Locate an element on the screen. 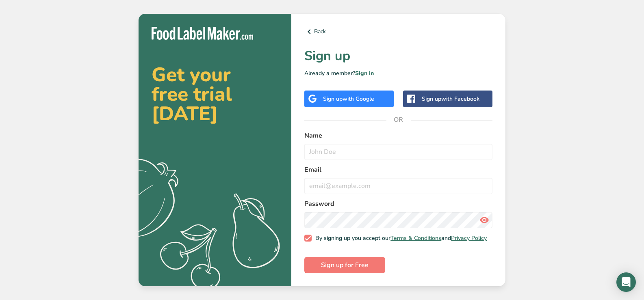  h1: Sign up is located at coordinates (398, 56).